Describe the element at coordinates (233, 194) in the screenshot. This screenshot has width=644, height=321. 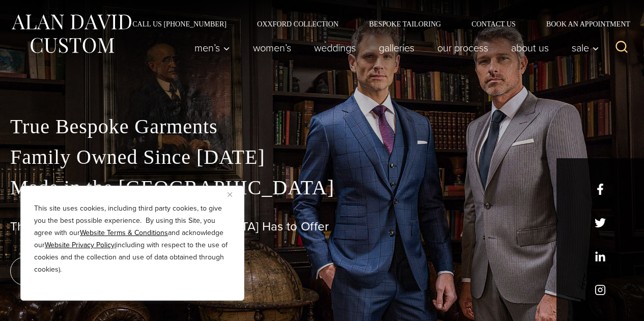
I see `button: Close` at that location.